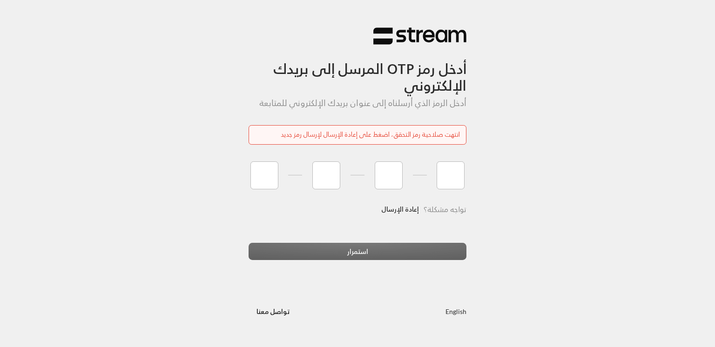  I want to click on h5: أدخل الرمز الذي أرسلناه إلى عنوان بريدك الإلكتروني للمتابعة, so click(357, 103).